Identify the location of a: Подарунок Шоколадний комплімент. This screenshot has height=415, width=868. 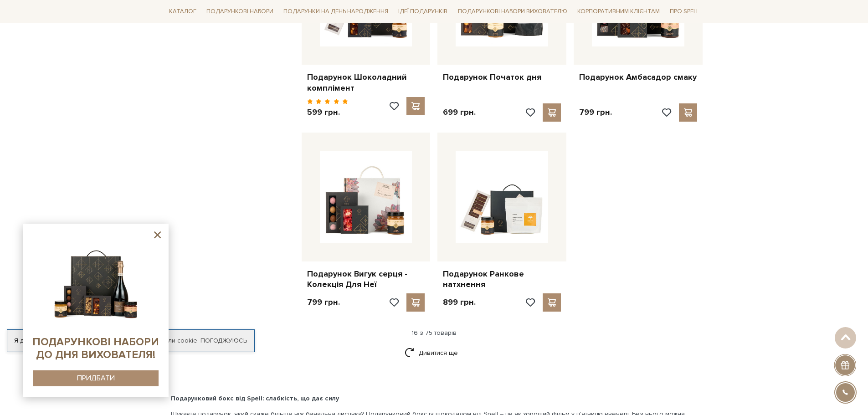
(366, 82).